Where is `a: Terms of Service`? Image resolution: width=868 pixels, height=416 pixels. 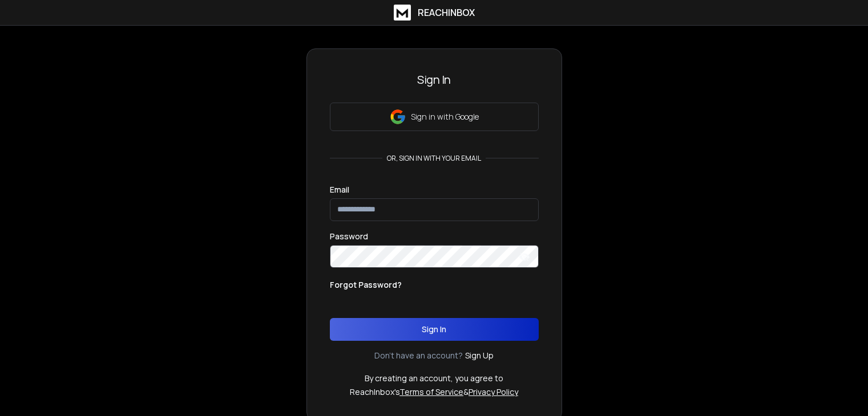
a: Terms of Service is located at coordinates (432, 392).